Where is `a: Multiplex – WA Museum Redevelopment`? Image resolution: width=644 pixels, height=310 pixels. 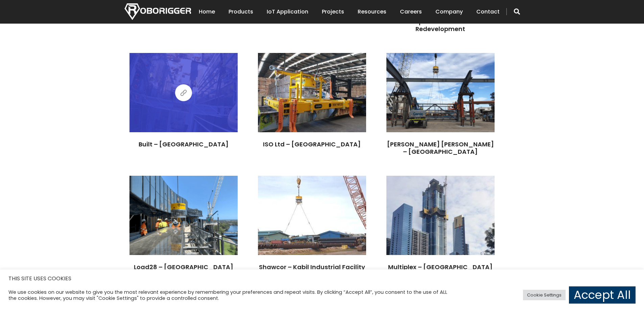 a: Multiplex – WA Museum Redevelopment is located at coordinates (440, 25).